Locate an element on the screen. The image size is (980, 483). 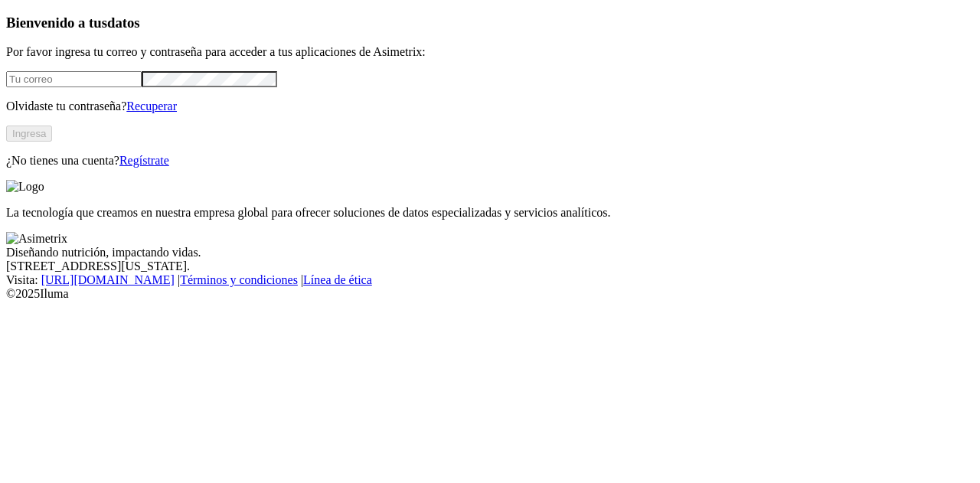
a: Línea de ética is located at coordinates (338, 279).